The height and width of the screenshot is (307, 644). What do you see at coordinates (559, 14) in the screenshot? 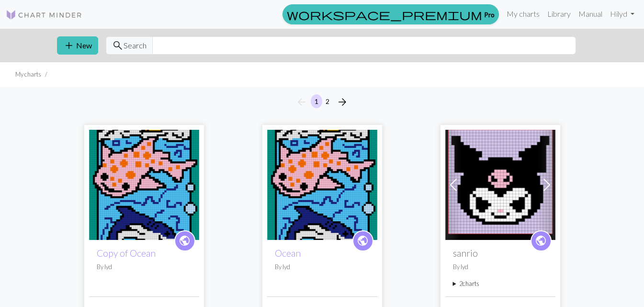
I see `a: Library` at bounding box center [559, 14].